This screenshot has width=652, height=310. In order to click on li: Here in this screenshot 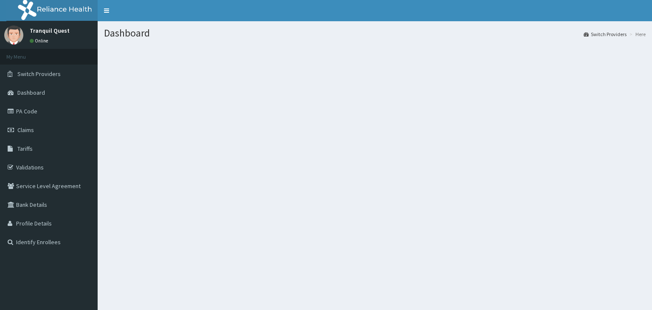, I will do `click(636, 34)`.